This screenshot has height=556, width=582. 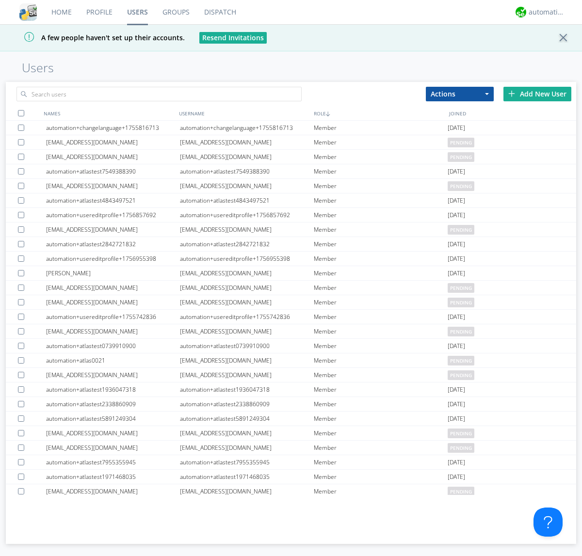 What do you see at coordinates (514, 113) in the screenshot?
I see `div: JOINED` at bounding box center [514, 113].